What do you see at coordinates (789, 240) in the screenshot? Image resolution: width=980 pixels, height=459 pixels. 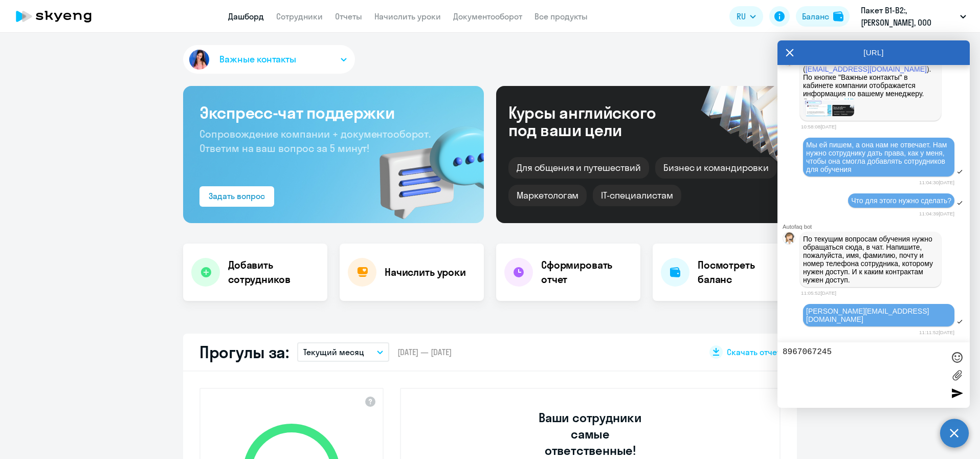 I see `img: bot avatar` at bounding box center [789, 240].